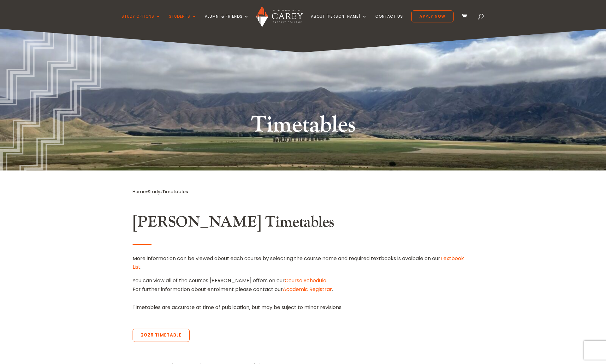  Describe the element at coordinates (183, 22) in the screenshot. I see `a: Students` at that location.